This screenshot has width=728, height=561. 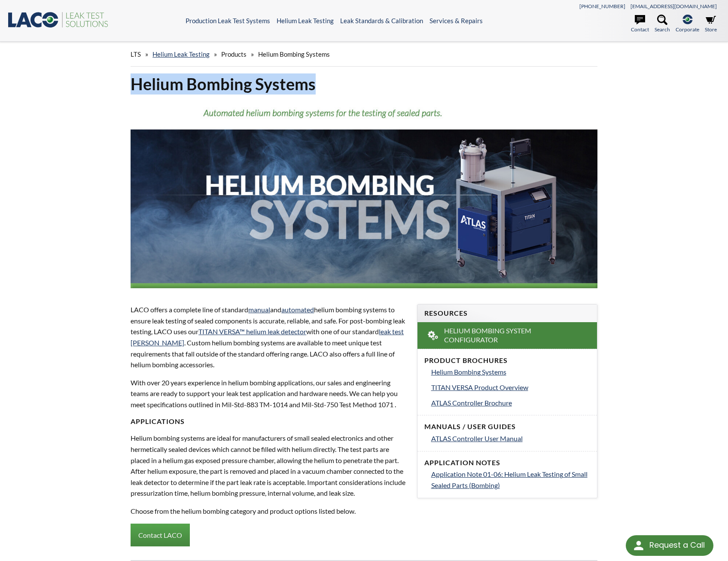 I want to click on p: LACO offers a complete line of standard and helium bombing systems to ensure leak testing of seal..., so click(x=268, y=337).